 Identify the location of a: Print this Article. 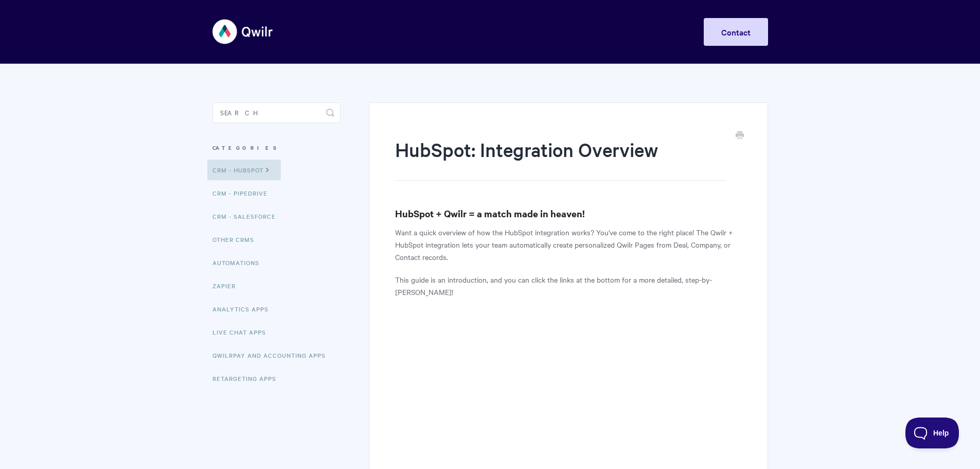
(740, 136).